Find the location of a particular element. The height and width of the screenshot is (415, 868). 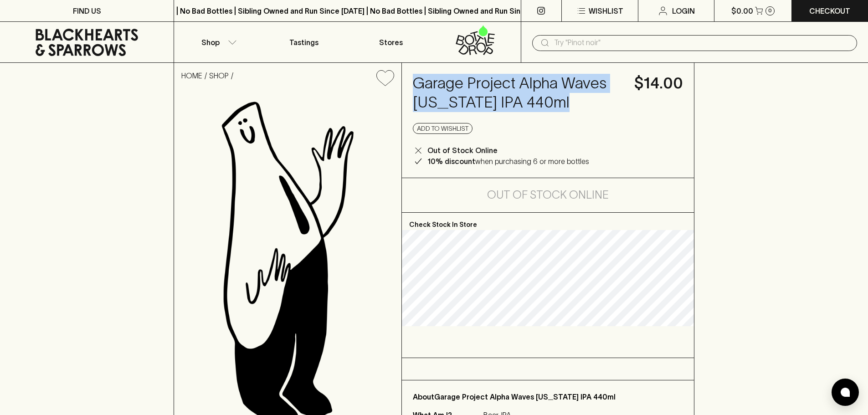

a: HOME is located at coordinates (192, 75).